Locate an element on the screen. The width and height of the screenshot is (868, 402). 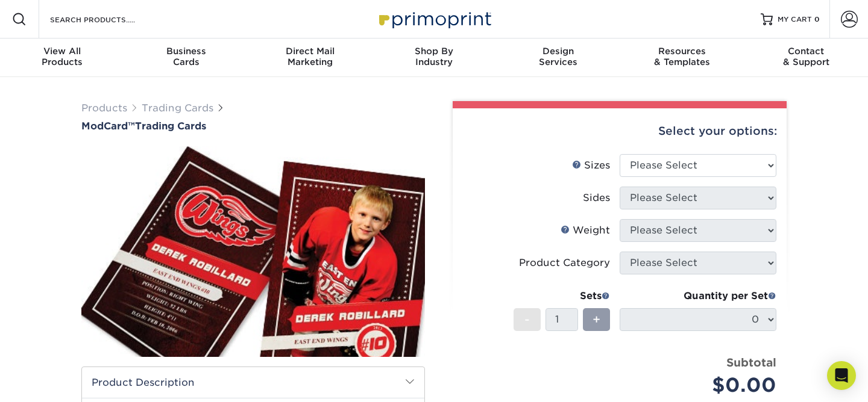
div: Select your options: is located at coordinates (620, 131).